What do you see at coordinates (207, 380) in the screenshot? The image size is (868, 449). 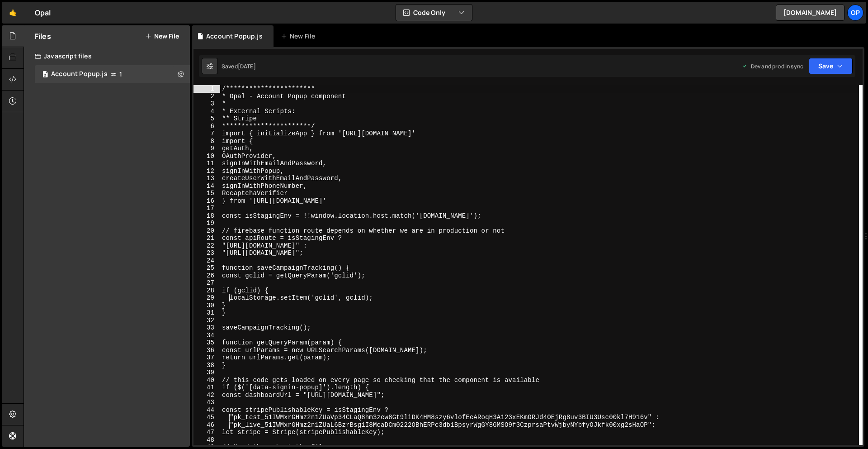 I see `div: 40` at bounding box center [207, 380].